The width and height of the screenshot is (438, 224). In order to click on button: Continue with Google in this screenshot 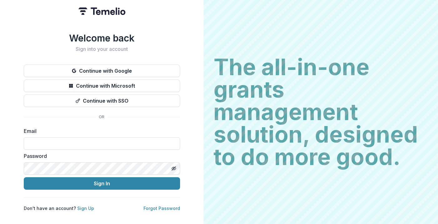, I will do `click(102, 71)`.